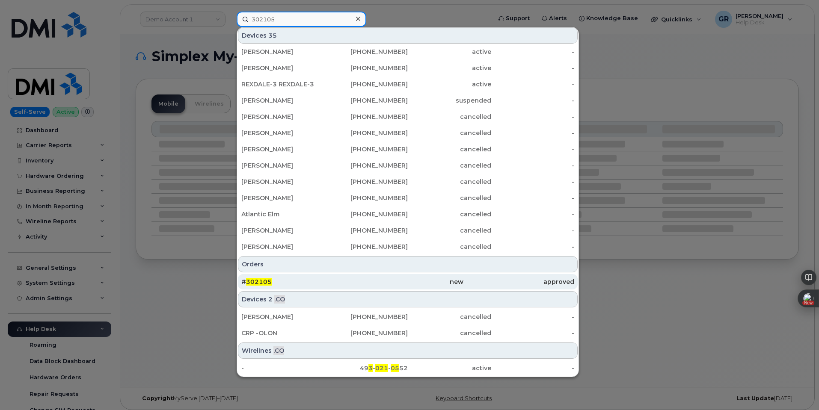 This screenshot has height=410, width=819. Describe the element at coordinates (270, 299) in the screenshot. I see `span: 2` at that location.